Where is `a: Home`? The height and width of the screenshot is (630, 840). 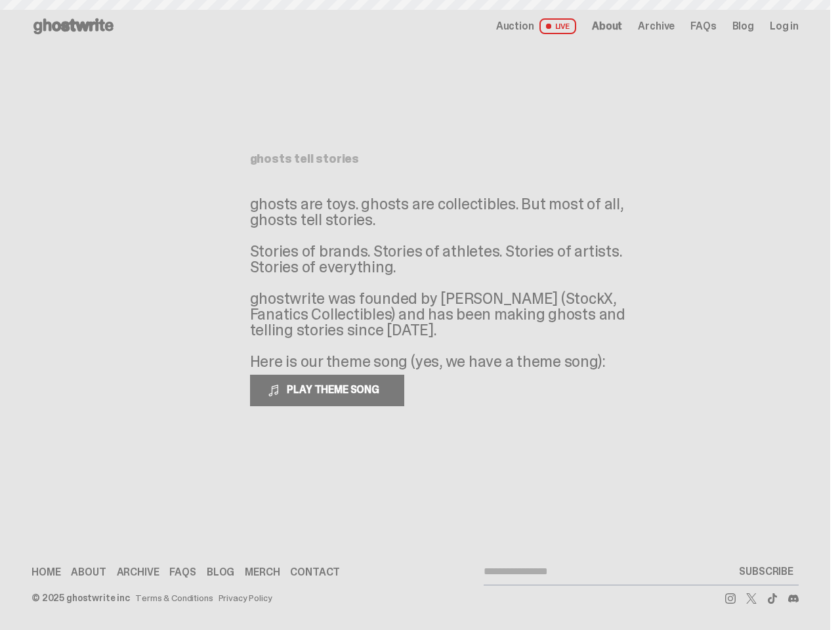
a: Home is located at coordinates (45, 572).